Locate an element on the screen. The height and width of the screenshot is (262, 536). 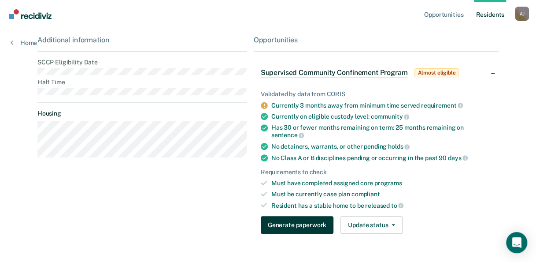
dt: SCCP Eligibility Date is located at coordinates (142, 62).